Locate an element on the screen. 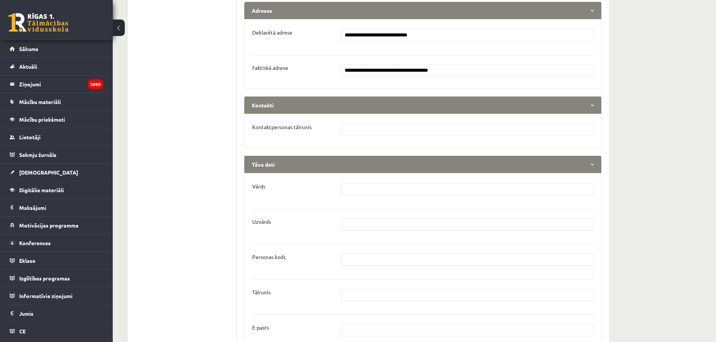  span: Mācību priekšmeti is located at coordinates (42, 119).